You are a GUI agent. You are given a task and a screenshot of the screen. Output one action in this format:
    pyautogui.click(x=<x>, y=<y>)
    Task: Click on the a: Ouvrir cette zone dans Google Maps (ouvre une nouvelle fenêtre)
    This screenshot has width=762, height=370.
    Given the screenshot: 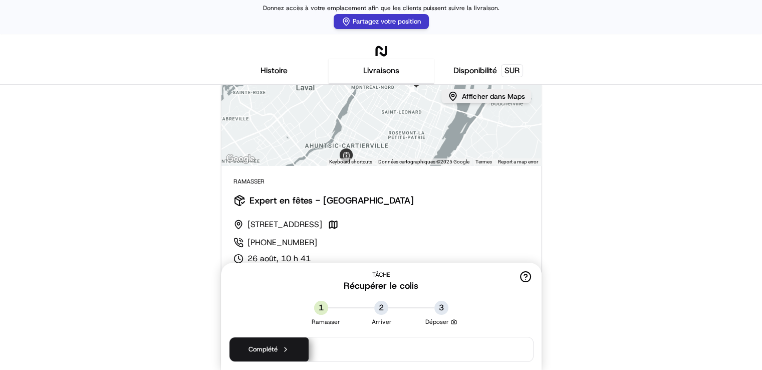 What is the action you would take?
    pyautogui.click(x=240, y=159)
    